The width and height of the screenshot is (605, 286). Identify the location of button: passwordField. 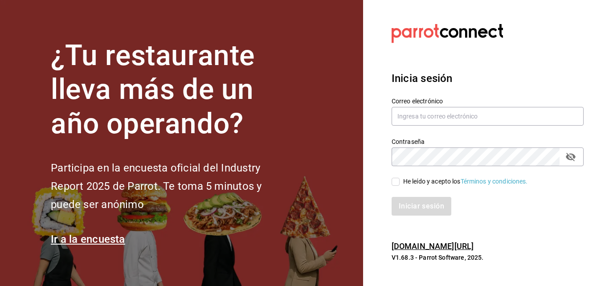
(571, 157).